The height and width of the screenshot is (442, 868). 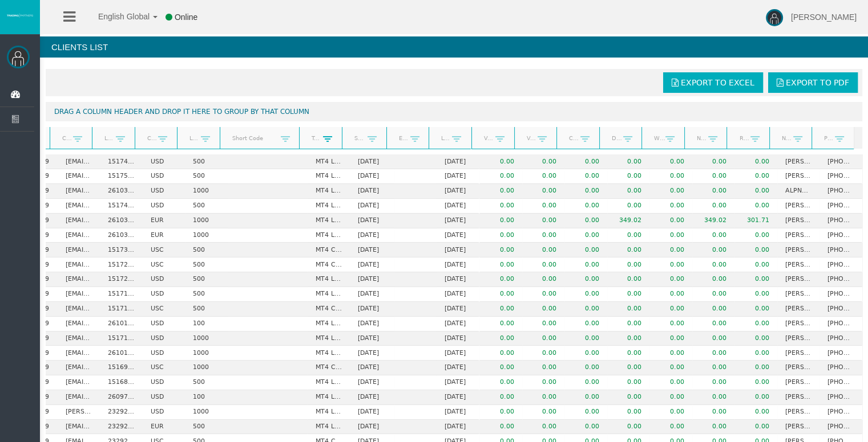 What do you see at coordinates (698, 139) in the screenshot?
I see `a: Net deposits` at bounding box center [698, 139].